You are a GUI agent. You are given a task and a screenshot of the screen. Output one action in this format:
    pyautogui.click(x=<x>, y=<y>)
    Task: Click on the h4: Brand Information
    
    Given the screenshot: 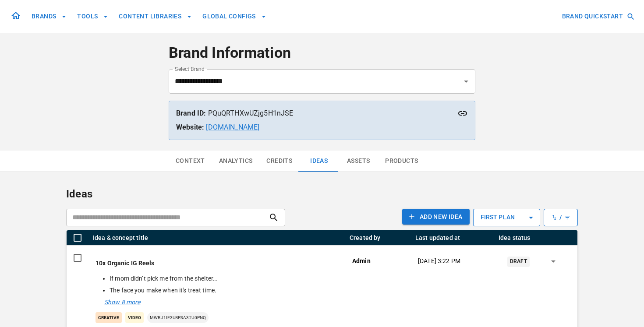 What is the action you would take?
    pyautogui.click(x=322, y=53)
    